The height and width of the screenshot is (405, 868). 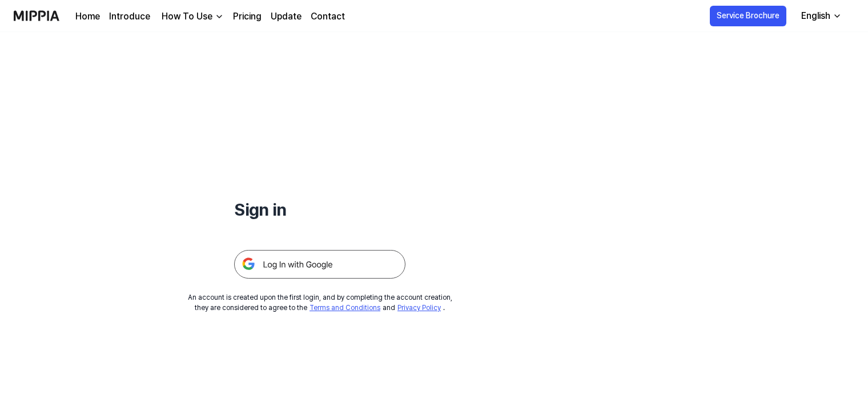 What do you see at coordinates (320, 302) in the screenshot?
I see `div: An account is created upon the first login, and by completing the account creation, they are cons...` at bounding box center [320, 302].